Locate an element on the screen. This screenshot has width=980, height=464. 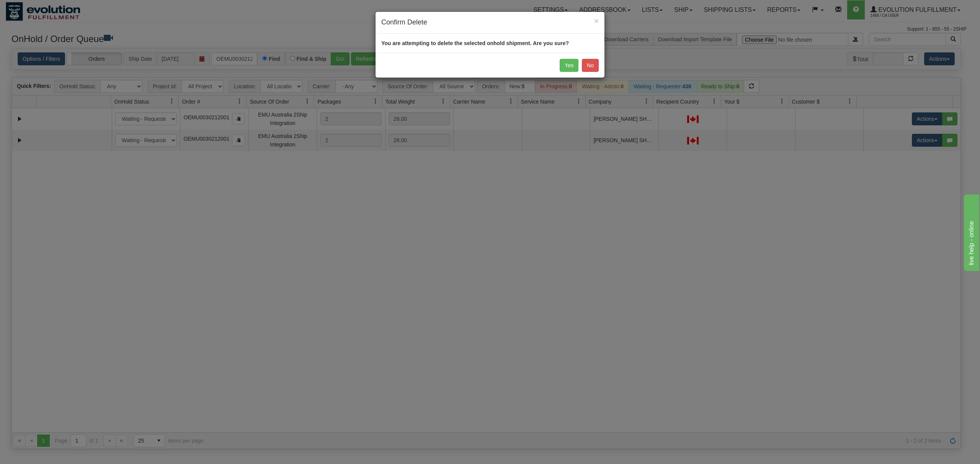
div: live help - online is located at coordinates (38, 9).